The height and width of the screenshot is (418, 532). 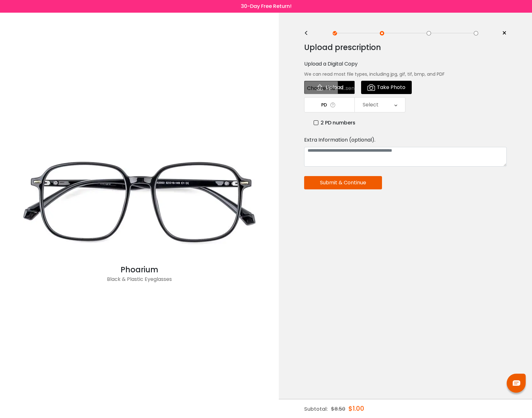 What do you see at coordinates (329, 88) in the screenshot?
I see `button: Upload` at bounding box center [329, 88].